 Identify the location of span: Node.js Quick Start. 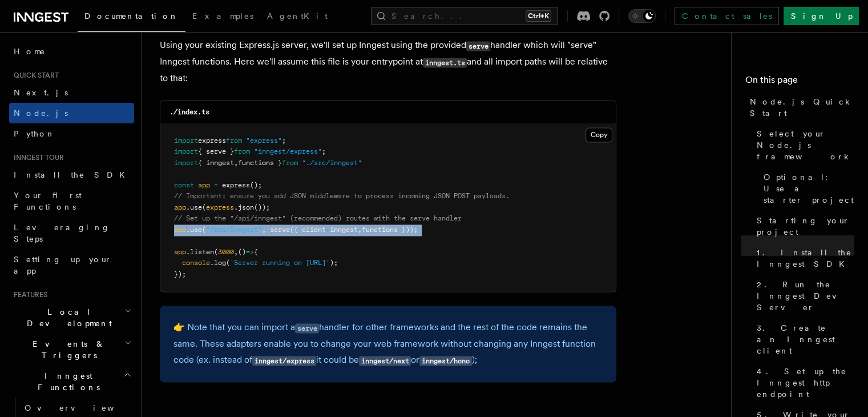
(802, 107).